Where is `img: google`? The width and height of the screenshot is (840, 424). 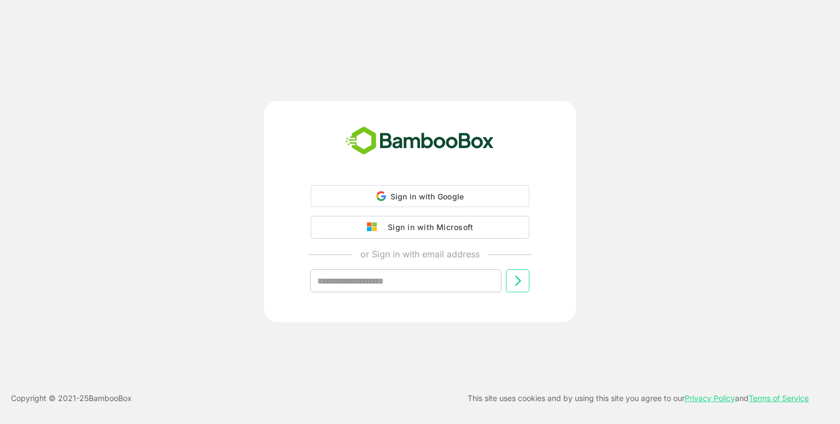 img: google is located at coordinates (375, 227).